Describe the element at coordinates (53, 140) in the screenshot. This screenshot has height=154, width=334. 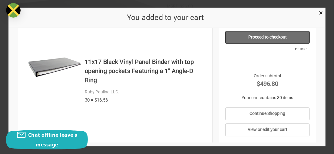
I see `span: Chat offline leave a message` at that location.